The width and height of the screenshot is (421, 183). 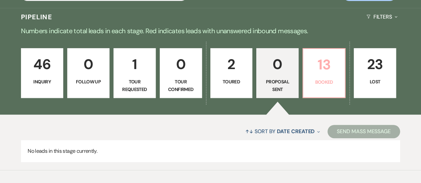 What do you see at coordinates (88, 82) in the screenshot?
I see `p: Follow Up` at bounding box center [88, 82].